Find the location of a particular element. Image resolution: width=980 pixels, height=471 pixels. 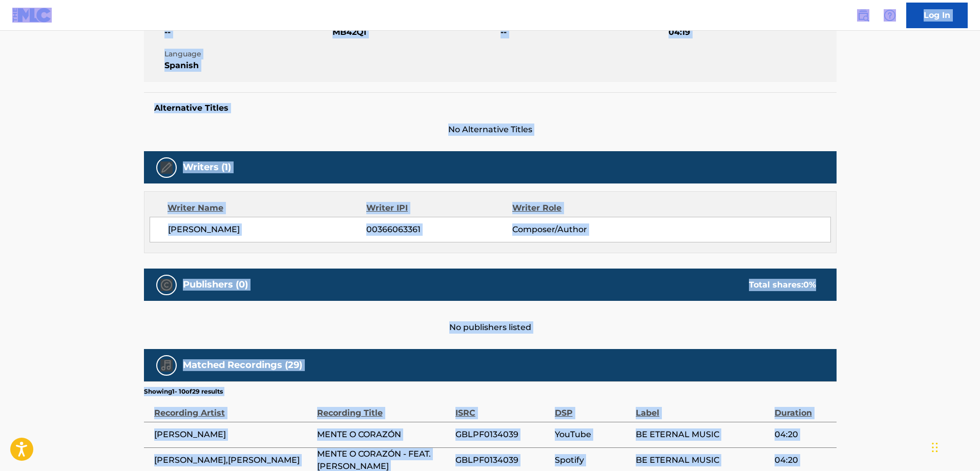

span: 00366063361 is located at coordinates (439, 229).